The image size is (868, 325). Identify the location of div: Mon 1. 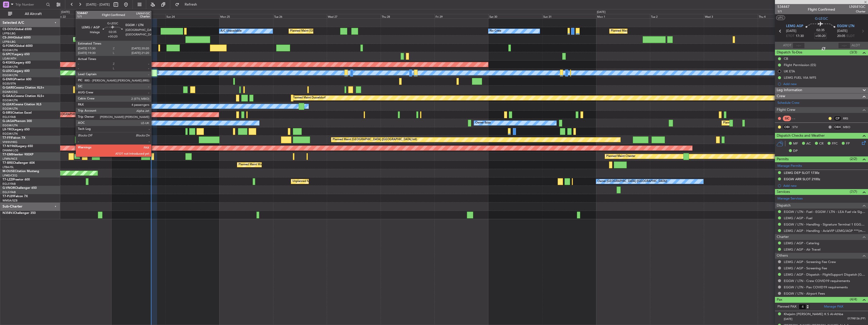
(623, 16).